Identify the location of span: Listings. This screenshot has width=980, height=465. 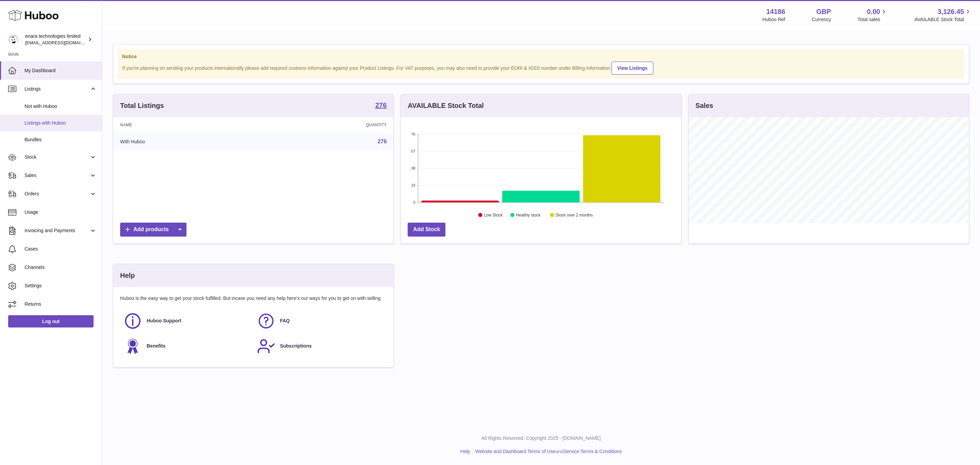
(56, 88).